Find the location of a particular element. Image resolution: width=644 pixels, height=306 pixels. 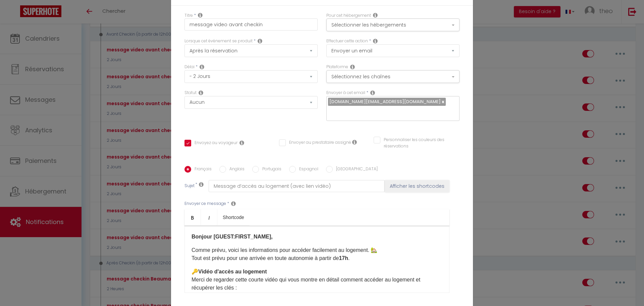

label: Anglais is located at coordinates (235, 169).